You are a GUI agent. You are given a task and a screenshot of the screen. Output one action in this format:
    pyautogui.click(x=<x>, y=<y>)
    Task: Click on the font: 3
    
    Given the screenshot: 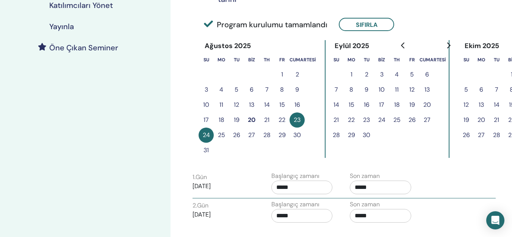 What is the action you would take?
    pyautogui.click(x=206, y=89)
    